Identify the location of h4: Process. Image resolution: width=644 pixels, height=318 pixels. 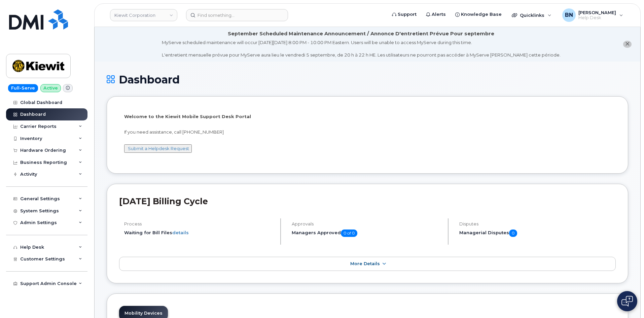
(199, 224).